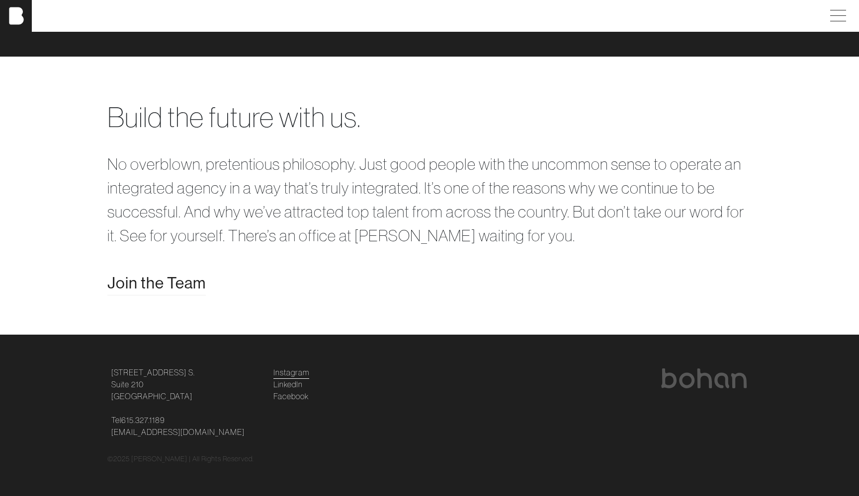 This screenshot has width=859, height=496. Describe the element at coordinates (157, 283) in the screenshot. I see `span: Join the Team` at that location.